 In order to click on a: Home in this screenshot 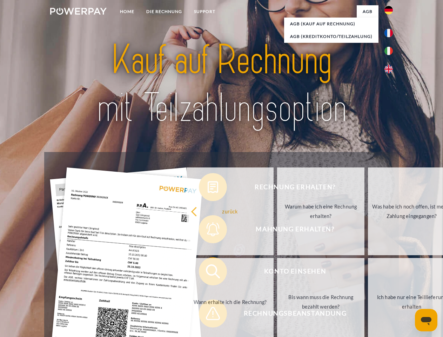, I will do `click(127, 12)`.